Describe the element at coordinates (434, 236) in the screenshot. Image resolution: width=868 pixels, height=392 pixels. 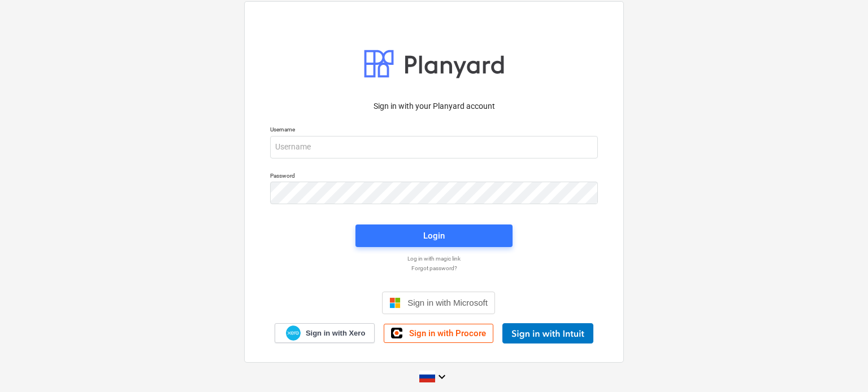
I see `div: Login` at that location.